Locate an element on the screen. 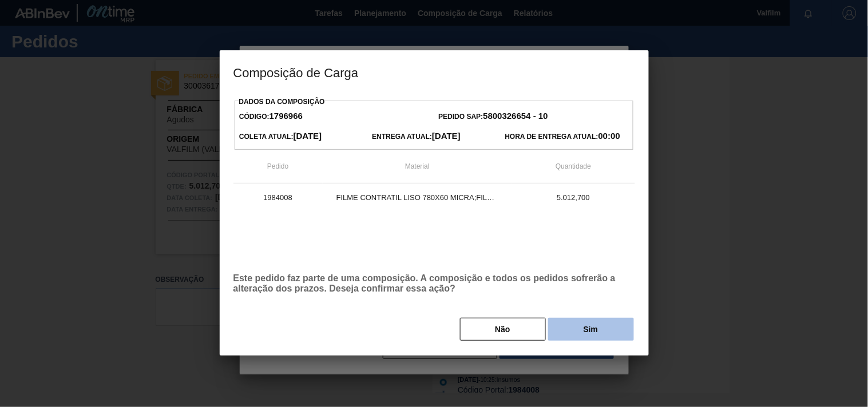 This screenshot has width=868, height=407. span: Hora de Entrega Atual: is located at coordinates (563, 137).